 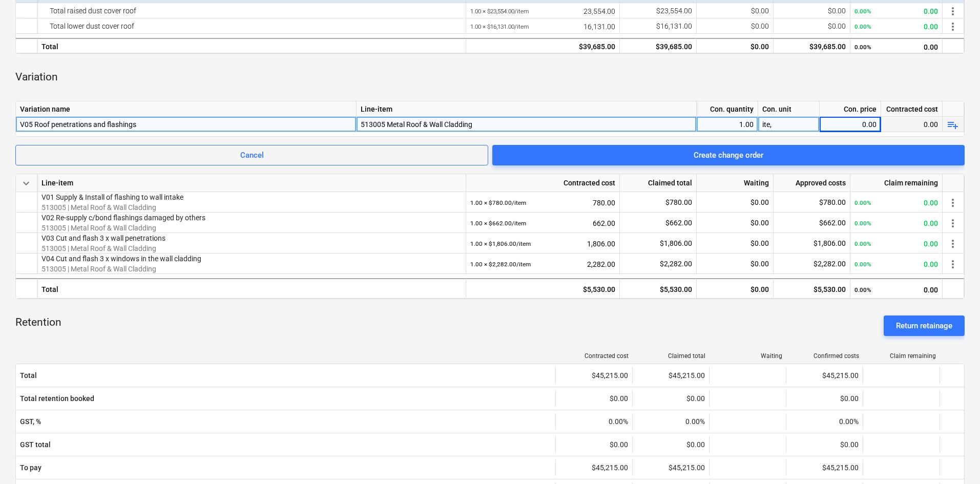 I want to click on p: V01 Supply & Install of flashing to wall intake, so click(x=251, y=197).